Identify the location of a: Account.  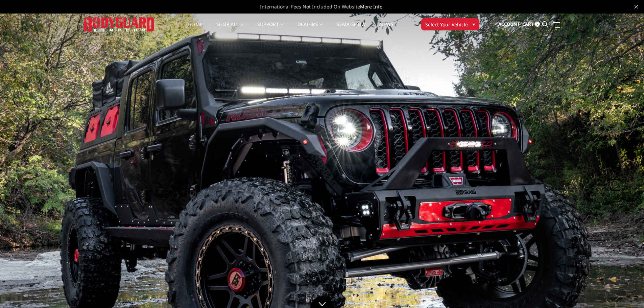
(509, 24).